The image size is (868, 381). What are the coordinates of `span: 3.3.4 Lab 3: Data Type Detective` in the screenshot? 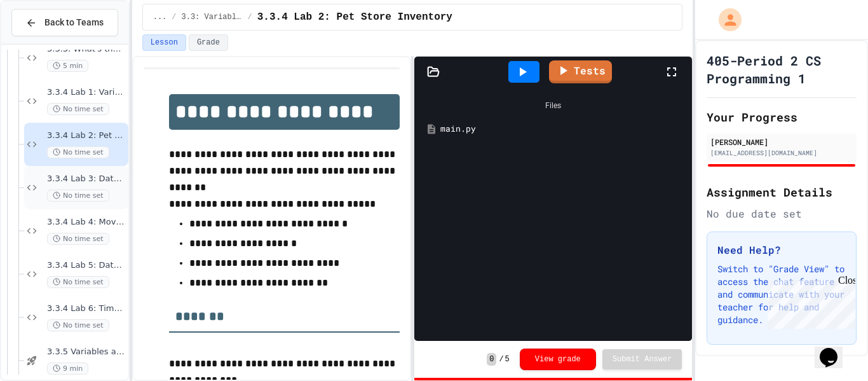 It's located at (86, 179).